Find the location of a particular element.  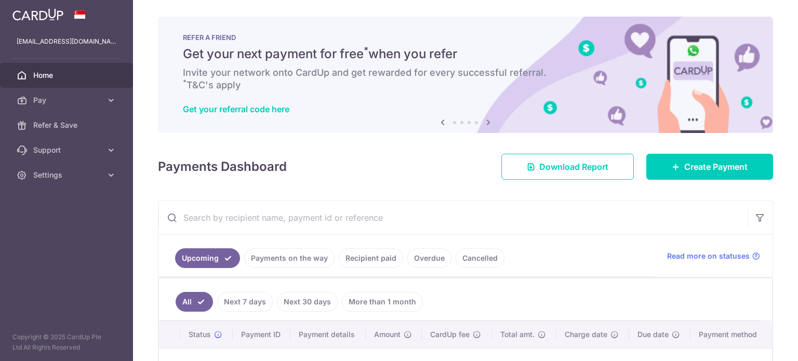

a: Get your referral code here is located at coordinates (236, 109).